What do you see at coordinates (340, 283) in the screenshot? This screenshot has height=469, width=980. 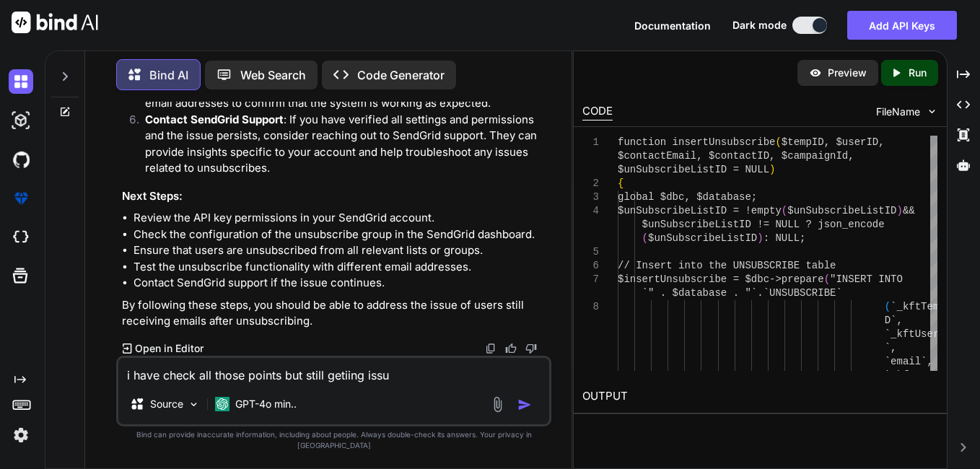 I see `li: Contact SendGrid support if the issue continues.` at bounding box center [340, 283].